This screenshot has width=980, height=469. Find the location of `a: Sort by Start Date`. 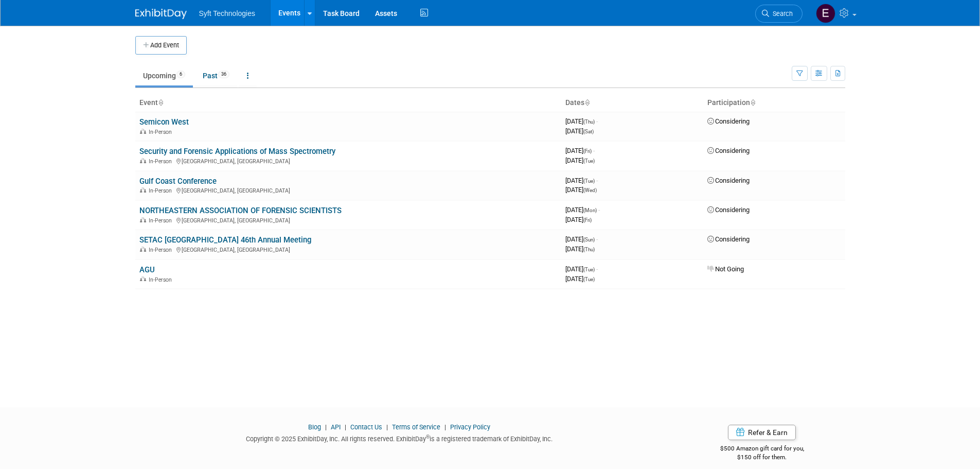

a: Sort by Start Date is located at coordinates (587, 103).